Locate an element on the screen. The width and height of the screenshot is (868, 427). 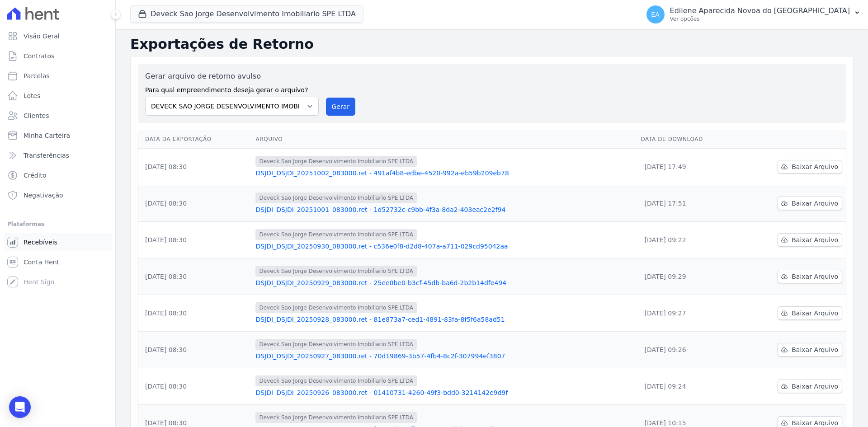
span: Recebíveis is located at coordinates (40, 242).